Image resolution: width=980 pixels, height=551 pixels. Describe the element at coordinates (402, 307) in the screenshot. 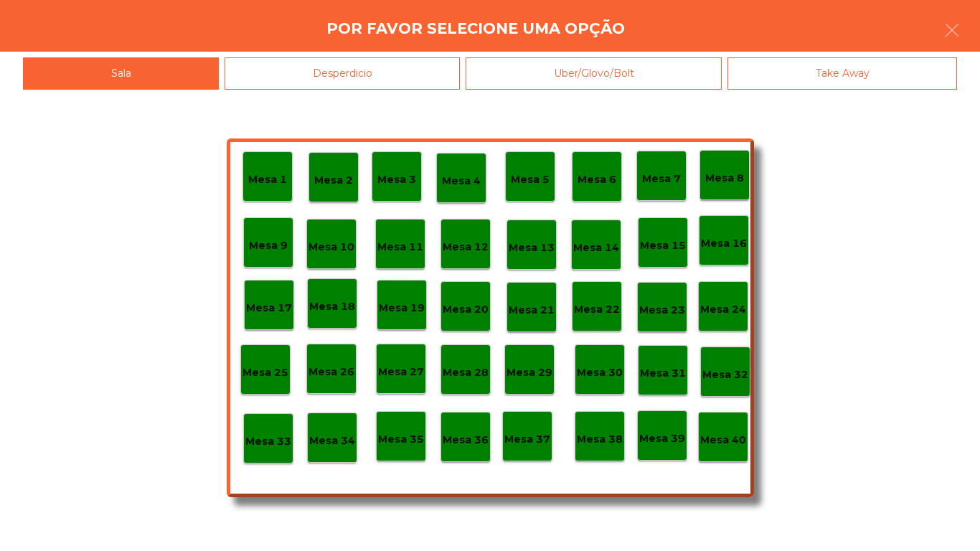

I see `p: Mesa 19` at that location.